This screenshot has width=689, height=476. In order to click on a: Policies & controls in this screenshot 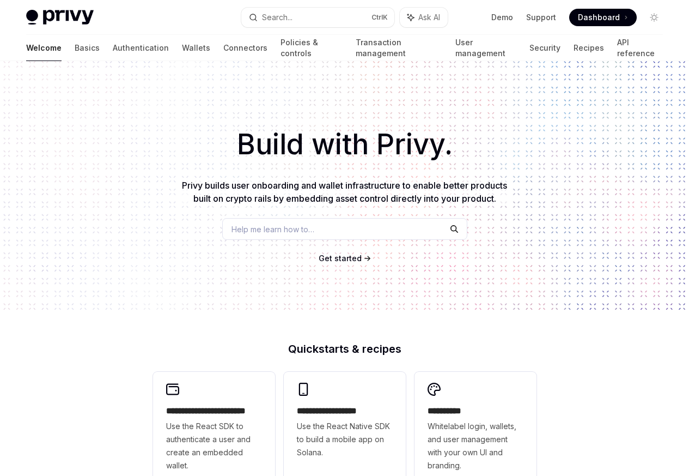, I will do `click(312, 48)`.